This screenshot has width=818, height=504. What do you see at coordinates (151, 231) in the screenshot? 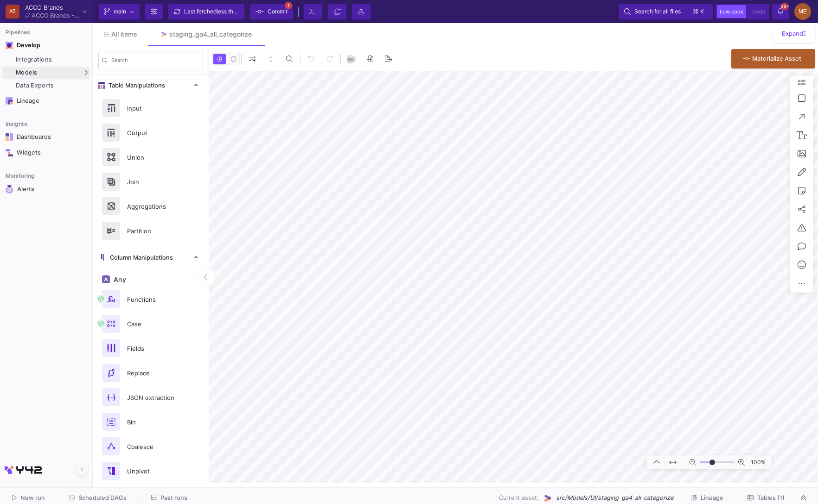
I see `button: Partition` at bounding box center [151, 231].